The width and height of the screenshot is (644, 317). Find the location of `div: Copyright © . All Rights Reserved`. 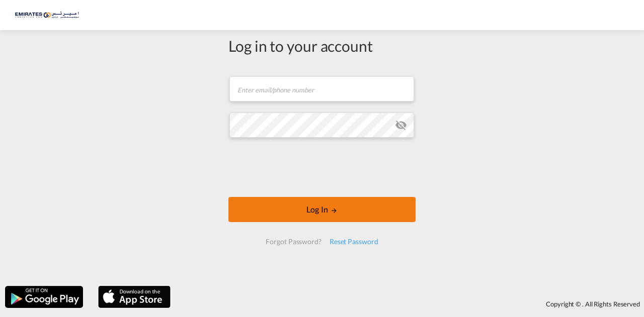

div: Copyright © . All Rights Reserved is located at coordinates (409, 304).